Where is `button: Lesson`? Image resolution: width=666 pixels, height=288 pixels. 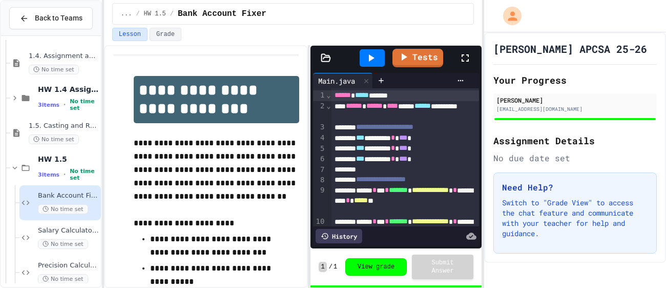
button: Lesson is located at coordinates (130, 34).